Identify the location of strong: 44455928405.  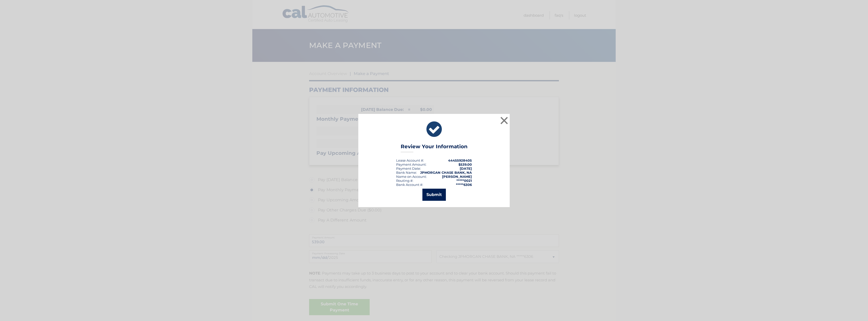
(460, 160).